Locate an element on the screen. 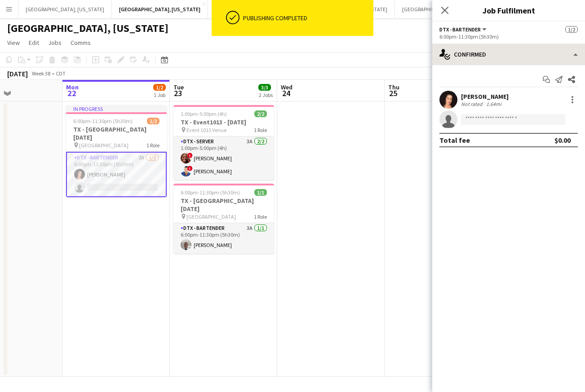 The height and width of the screenshot is (392, 585). div: Total fee is located at coordinates (455, 140).